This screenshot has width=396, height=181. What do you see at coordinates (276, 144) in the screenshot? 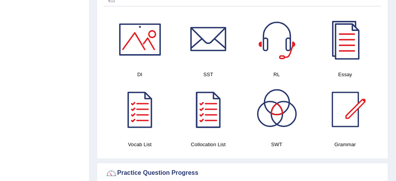
I see `h4: SWT` at bounding box center [276, 144].